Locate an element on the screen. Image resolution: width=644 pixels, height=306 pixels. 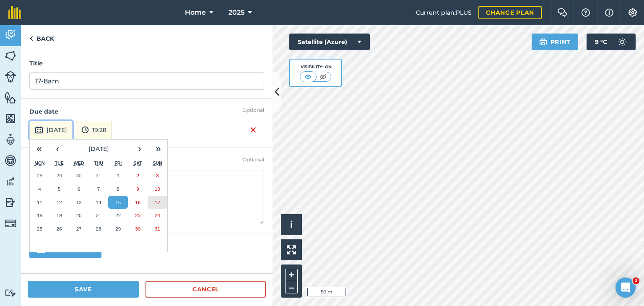
abbr: August 27, 2025 is located at coordinates (79, 228).